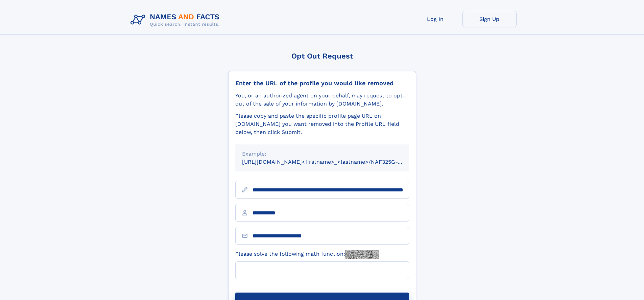 This screenshot has height=300, width=644. Describe the element at coordinates (322, 83) in the screenshot. I see `div: Enter the URL of the profile you would like removed` at that location.